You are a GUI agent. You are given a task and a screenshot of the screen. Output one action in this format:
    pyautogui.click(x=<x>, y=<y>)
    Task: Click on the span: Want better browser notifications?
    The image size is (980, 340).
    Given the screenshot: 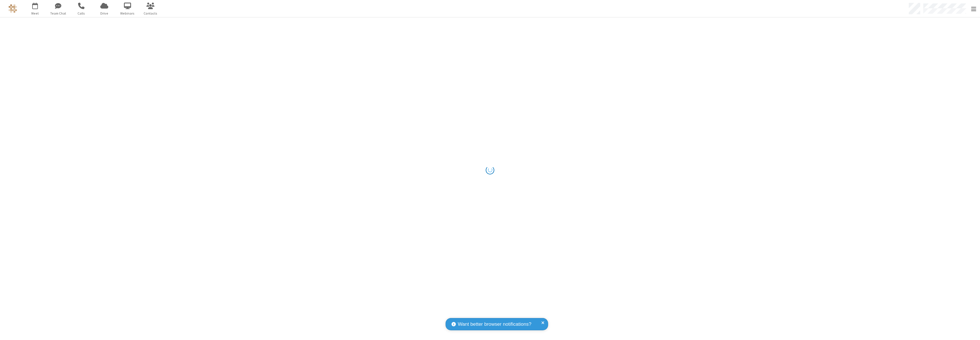 What is the action you would take?
    pyautogui.click(x=495, y=324)
    